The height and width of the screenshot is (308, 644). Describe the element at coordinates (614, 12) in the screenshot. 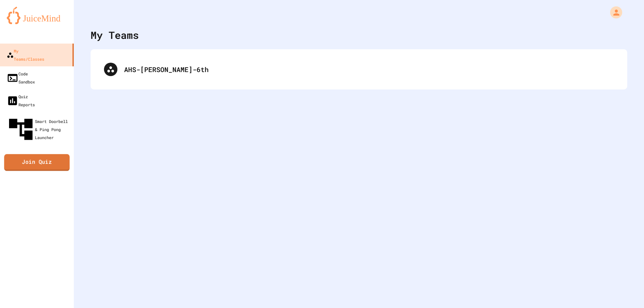

I see `div: My Account` at that location.